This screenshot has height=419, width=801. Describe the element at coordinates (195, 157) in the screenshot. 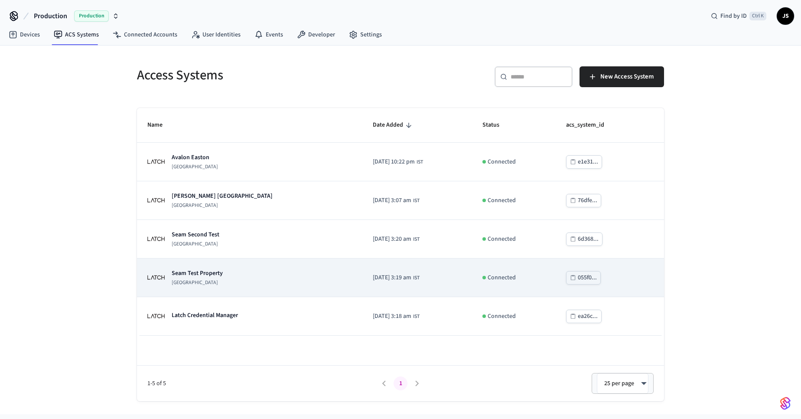

I see `p: Avalon Easton` at that location.